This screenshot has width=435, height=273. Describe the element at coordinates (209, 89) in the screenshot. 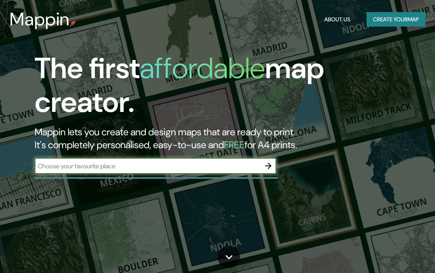

I see `h1: The first map creator.` at that location.